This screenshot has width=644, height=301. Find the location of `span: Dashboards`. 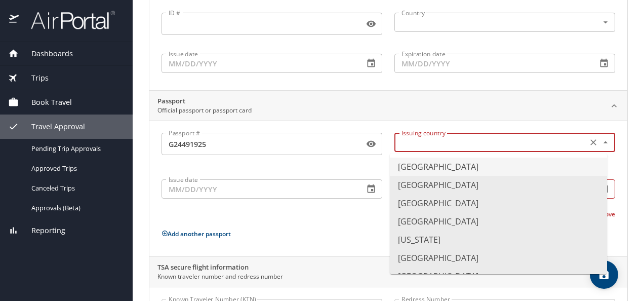

span: Dashboards is located at coordinates (46, 54).